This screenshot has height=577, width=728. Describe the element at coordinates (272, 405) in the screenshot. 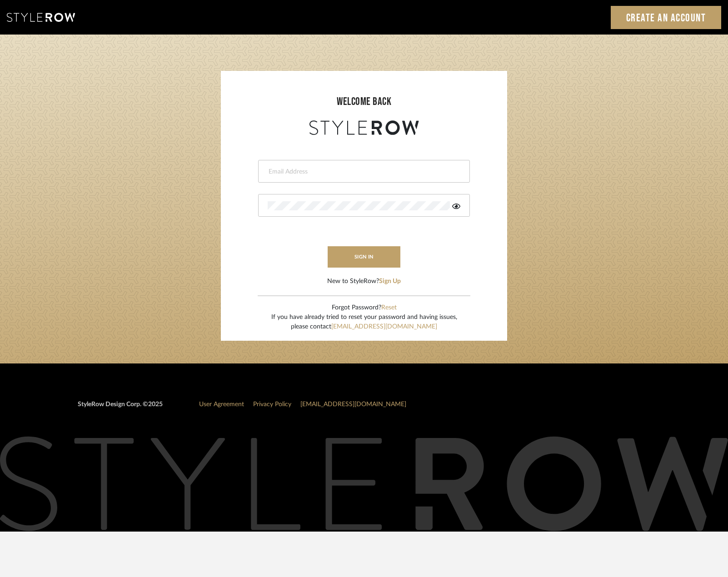

I see `a: Privacy Policy` at that location.